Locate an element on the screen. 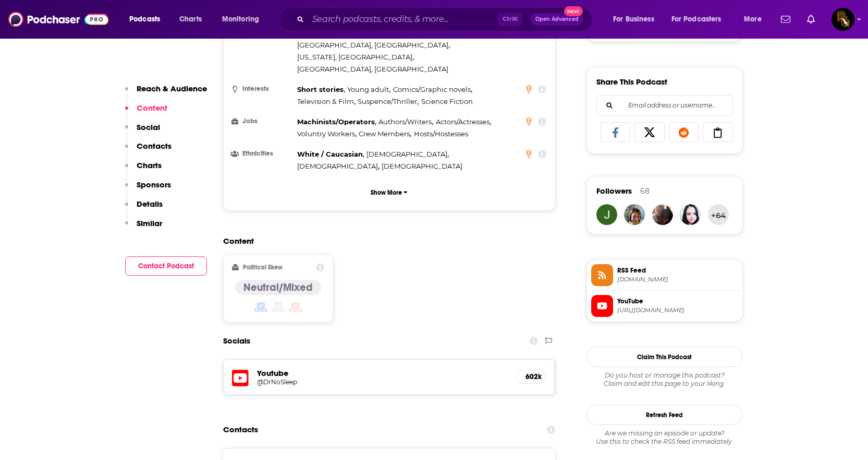 Image resolution: width=868 pixels, height=460 pixels. span: Machinists/Operators is located at coordinates (336, 121).